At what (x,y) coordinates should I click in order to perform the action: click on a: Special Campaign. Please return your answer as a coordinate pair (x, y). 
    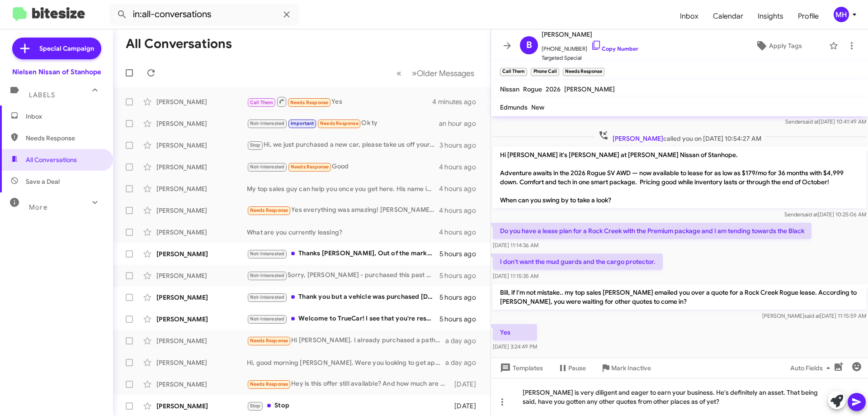
    Looking at the image, I should click on (57, 48).